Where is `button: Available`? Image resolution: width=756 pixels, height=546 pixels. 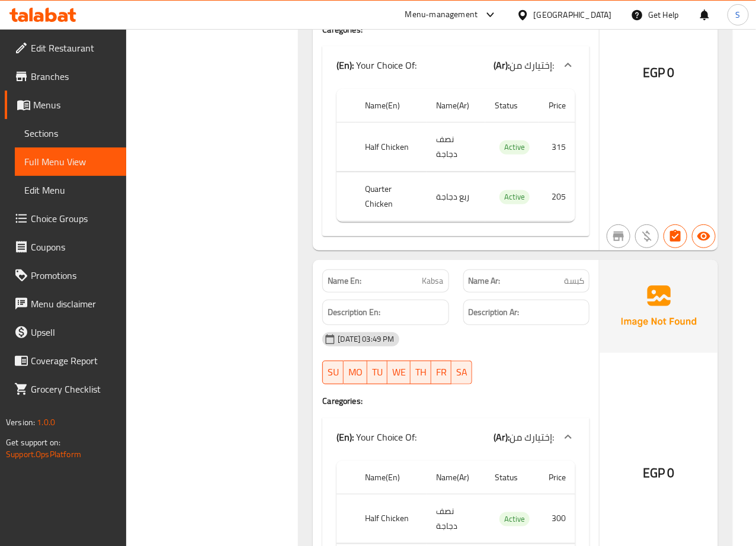 button: Available is located at coordinates (704, 236).